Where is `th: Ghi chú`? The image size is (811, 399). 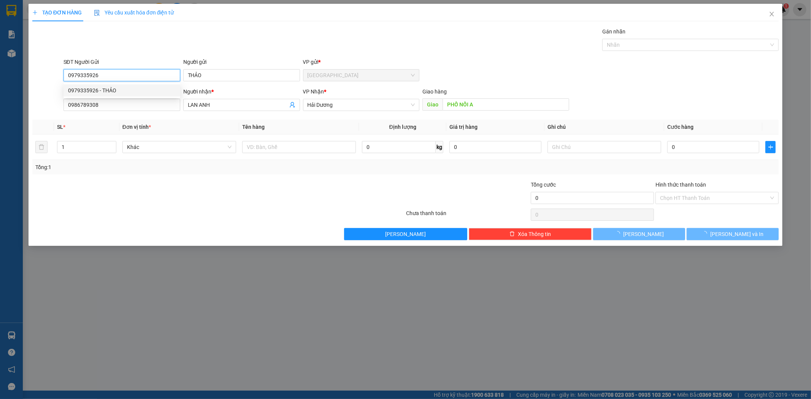
th: Ghi chú is located at coordinates (604, 127).